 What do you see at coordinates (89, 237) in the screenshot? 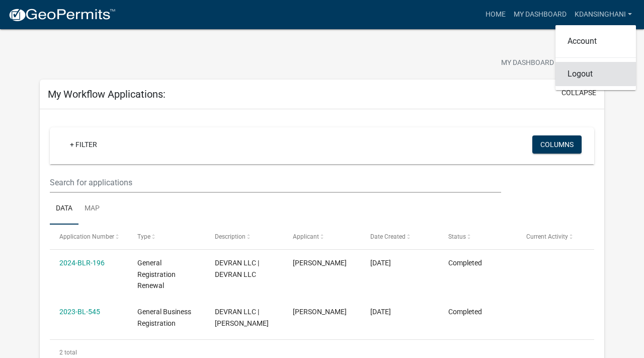
I see `datatable-header-cell: Application Number` at bounding box center [89, 237].